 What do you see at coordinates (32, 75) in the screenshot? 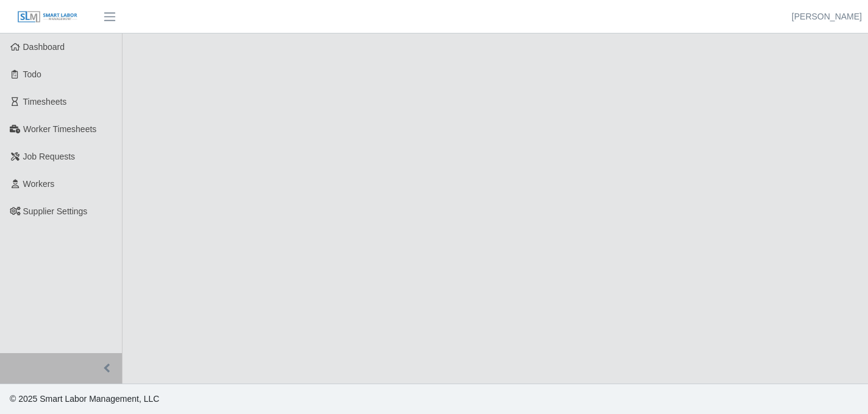
I see `span: Todo` at bounding box center [32, 75].